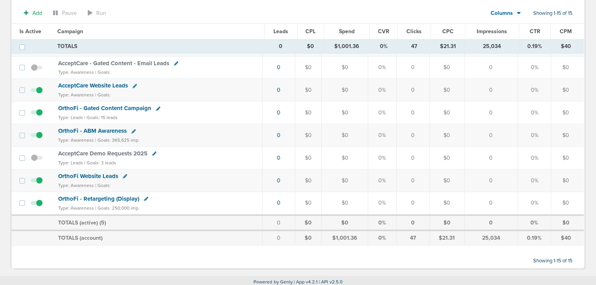 The height and width of the screenshot is (285, 596). What do you see at coordinates (347, 31) in the screenshot?
I see `span: Spend` at bounding box center [347, 31].